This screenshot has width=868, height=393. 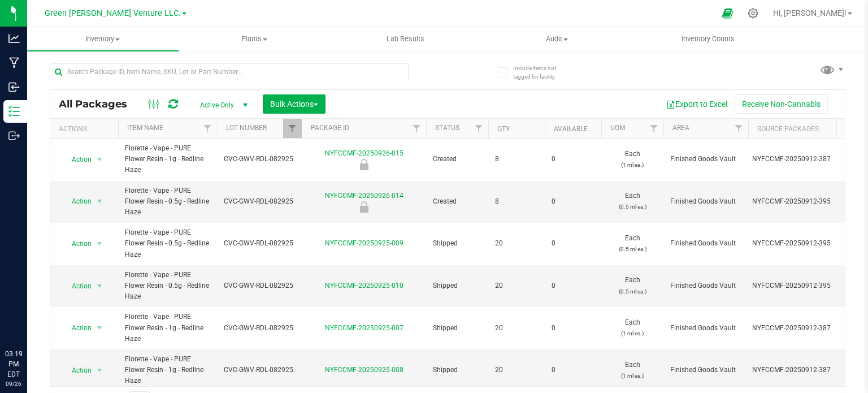 What do you see at coordinates (246, 128) in the screenshot?
I see `a: Lot Number` at bounding box center [246, 128].